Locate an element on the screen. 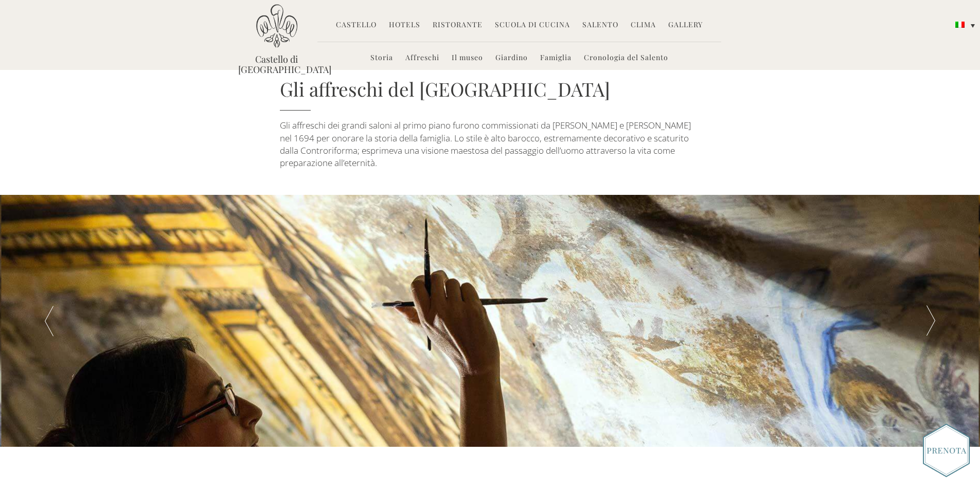  a: Hotels is located at coordinates (404, 25).